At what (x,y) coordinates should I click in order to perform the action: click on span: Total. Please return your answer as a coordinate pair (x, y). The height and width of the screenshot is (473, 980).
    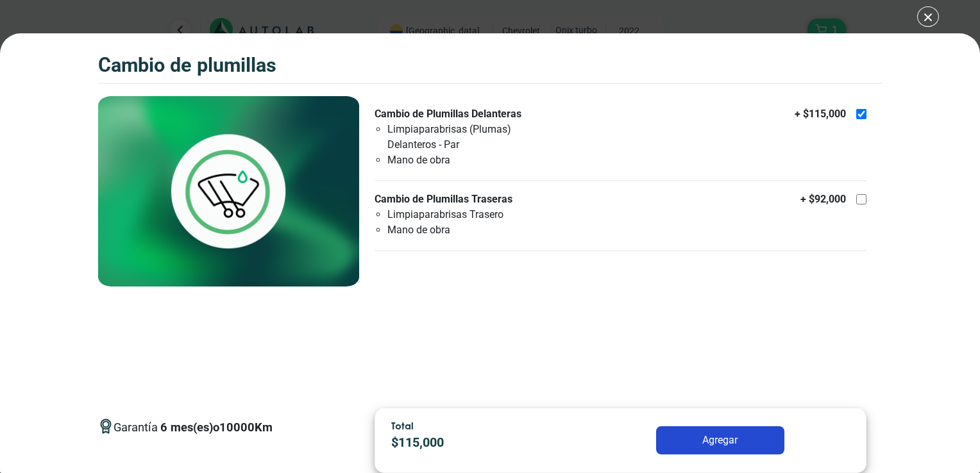
    Looking at the image, I should click on (402, 425).